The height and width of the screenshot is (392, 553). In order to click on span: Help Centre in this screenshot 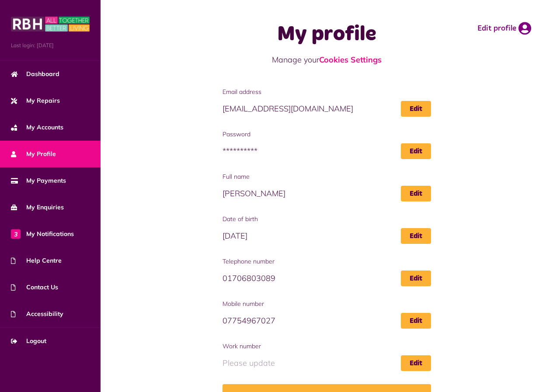, I will do `click(36, 260)`.